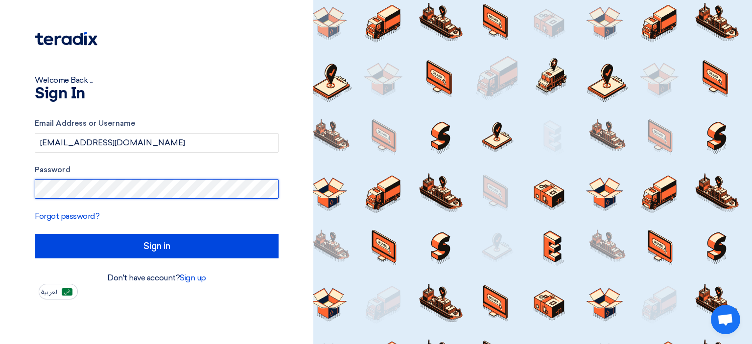 The image size is (752, 344). I want to click on h1: Sign In, so click(157, 94).